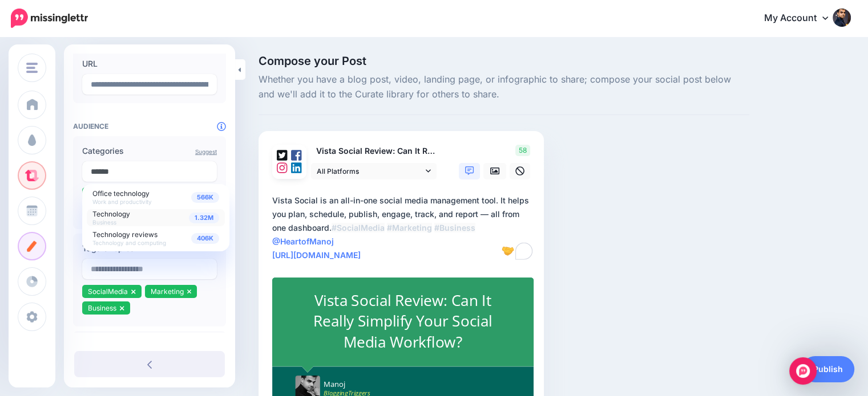 This screenshot has height=396, width=868. Describe the element at coordinates (828, 370) in the screenshot. I see `a: Publish` at that location.